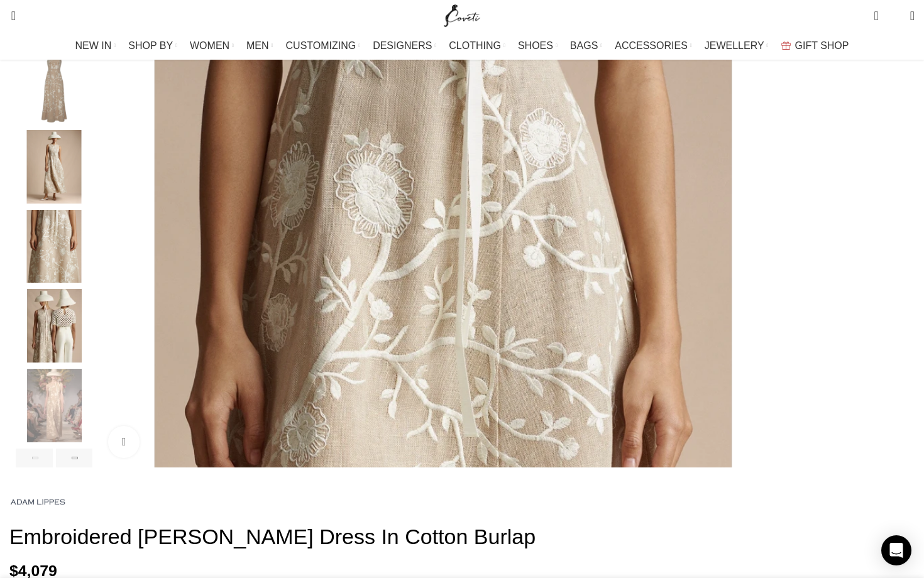 The width and height of the screenshot is (924, 578). Describe the element at coordinates (586, 46) in the screenshot. I see `a: BAGS` at that location.